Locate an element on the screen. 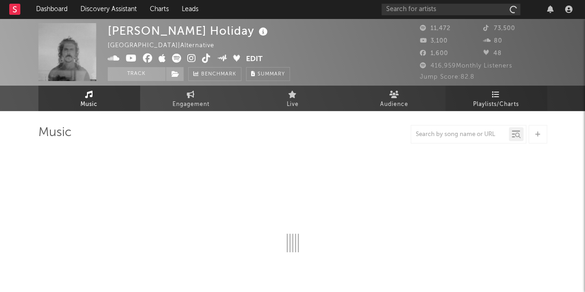 The width and height of the screenshot is (585, 292). a: Benchmark is located at coordinates (215, 74).